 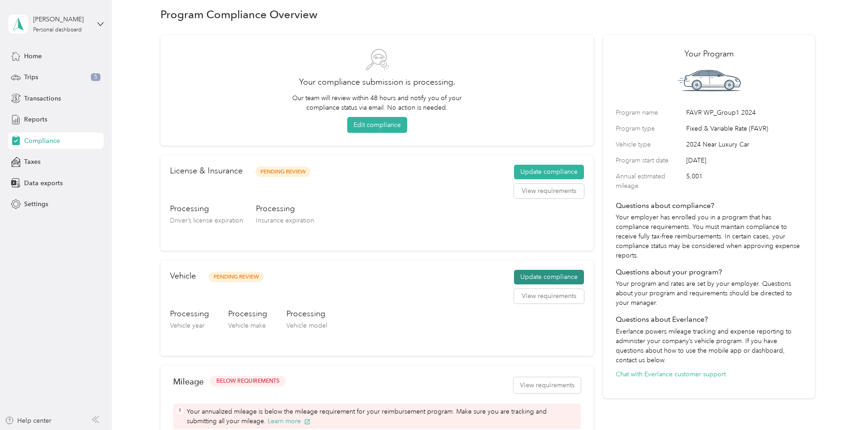 What do you see at coordinates (43, 182) in the screenshot?
I see `span: Data exports` at bounding box center [43, 182].